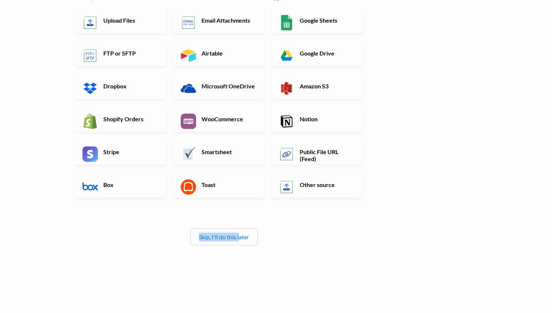 The width and height of the screenshot is (552, 313). Describe the element at coordinates (90, 23) in the screenshot. I see `img: Upload Files App & API` at that location.